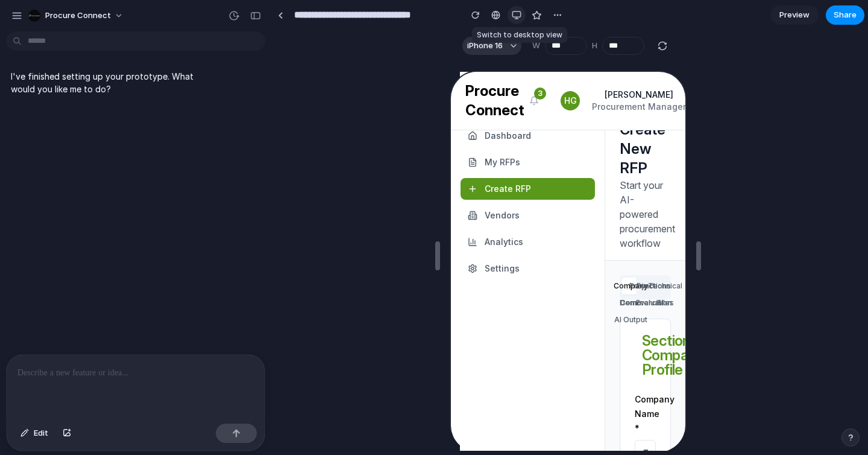  Describe the element at coordinates (44, 29) in the screenshot. I see `div: Procure Connect` at that location.